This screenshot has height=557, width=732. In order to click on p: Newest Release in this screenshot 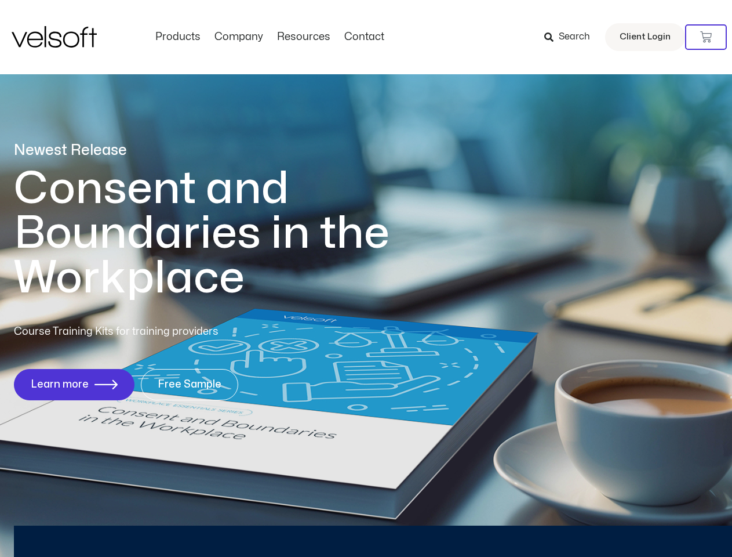, I will do `click(226, 150)`.